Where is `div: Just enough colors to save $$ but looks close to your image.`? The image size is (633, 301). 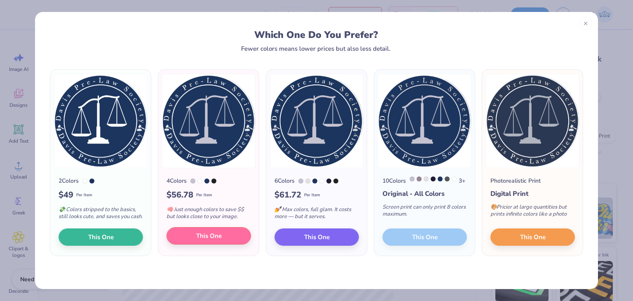 div: Just enough colors to save $$ but looks close to your image. is located at coordinates (209, 215).